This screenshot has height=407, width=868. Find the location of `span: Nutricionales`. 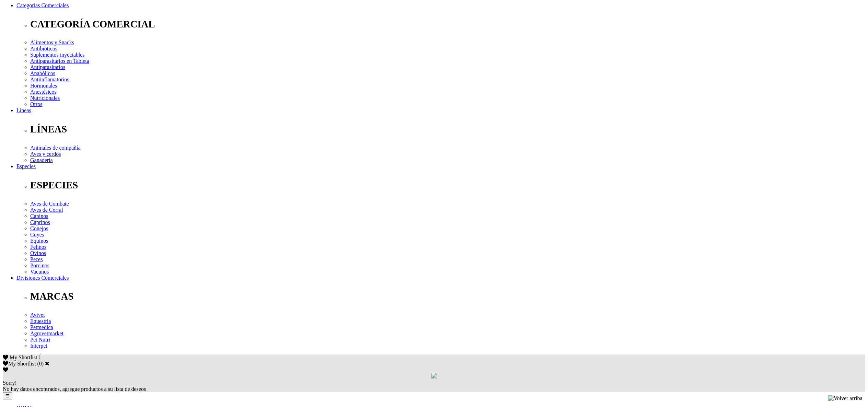

span: Nutricionales is located at coordinates (45, 98).